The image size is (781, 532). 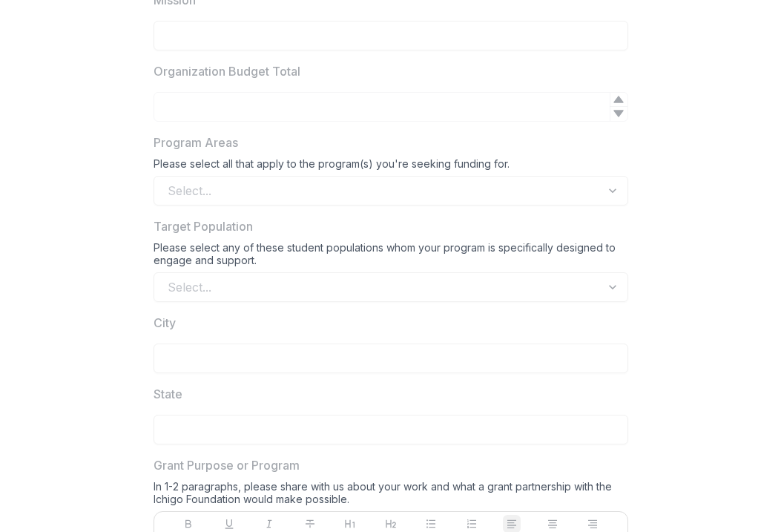 What do you see at coordinates (391, 495) in the screenshot?
I see `div: In 1-2 paragraphs, please share with us about your work and what a grant partnership with the Ich...` at bounding box center [391, 495].